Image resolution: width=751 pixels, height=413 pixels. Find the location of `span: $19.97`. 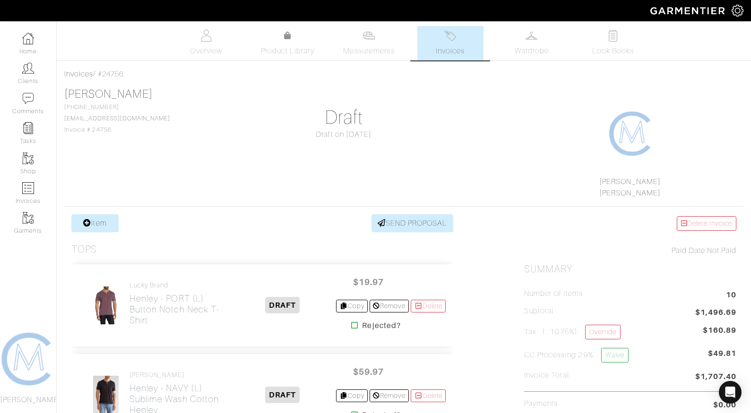

span: $19.97 is located at coordinates (368, 282).